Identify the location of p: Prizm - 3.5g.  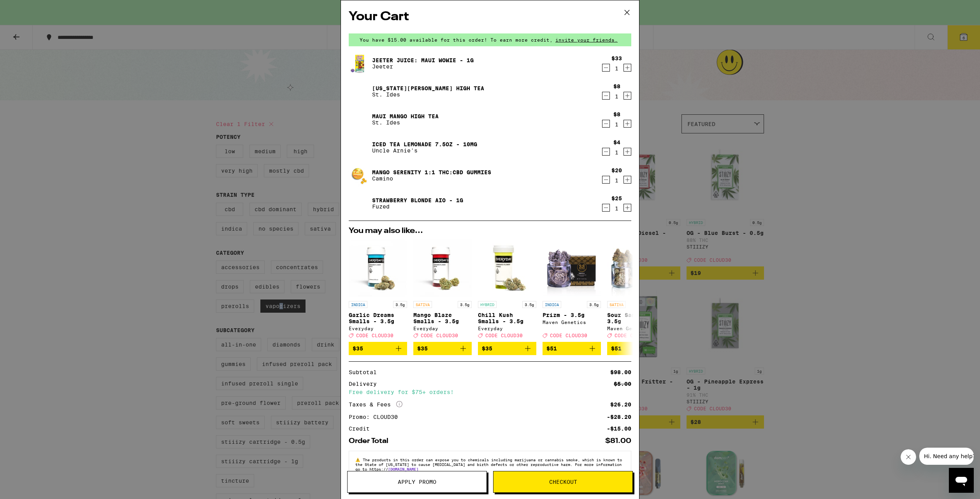
(572, 315).